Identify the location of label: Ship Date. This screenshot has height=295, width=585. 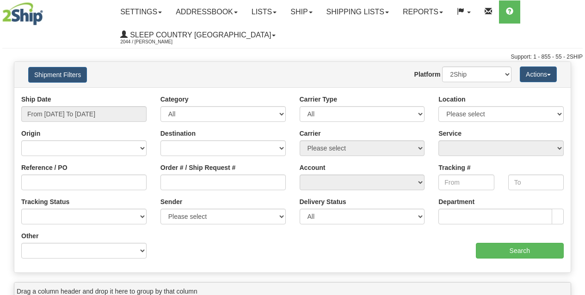
(36, 99).